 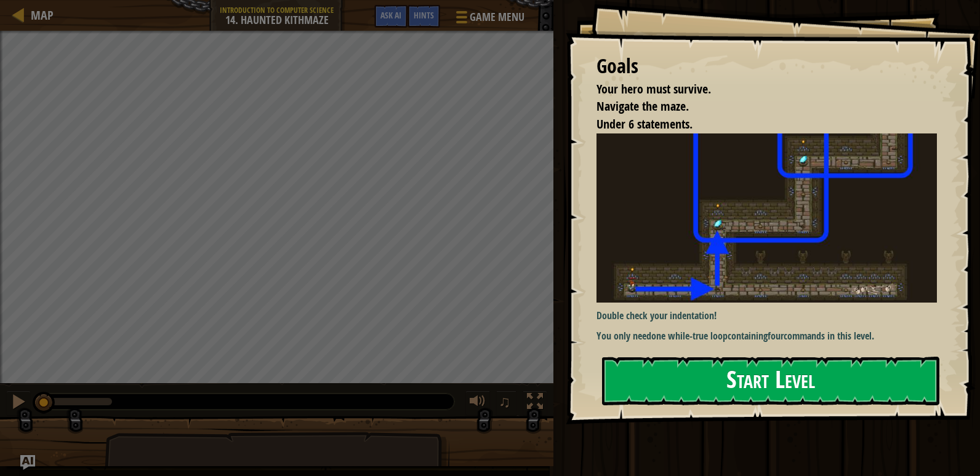 I want to click on p: Double check your indentation!, so click(x=771, y=315).